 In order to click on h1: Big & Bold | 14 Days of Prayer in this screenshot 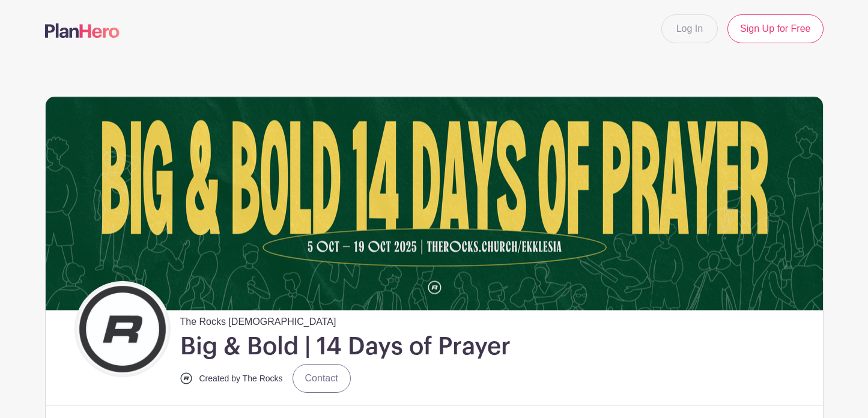, I will do `click(346, 347)`.